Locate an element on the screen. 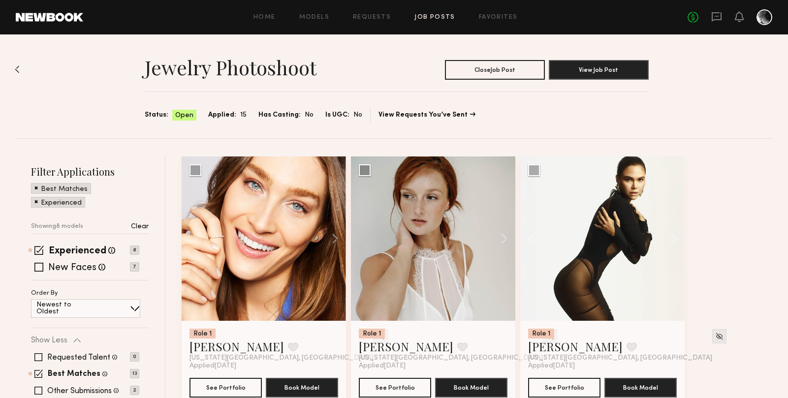  p: Order By is located at coordinates (44, 293).